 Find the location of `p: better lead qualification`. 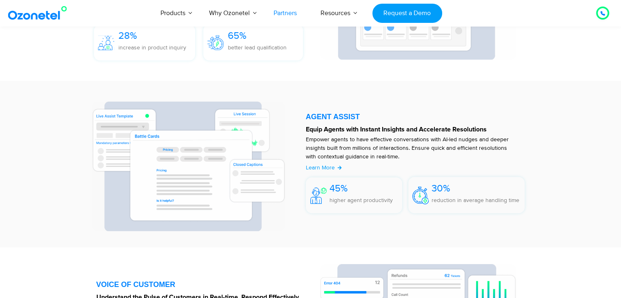

p: better lead qualification is located at coordinates (257, 47).